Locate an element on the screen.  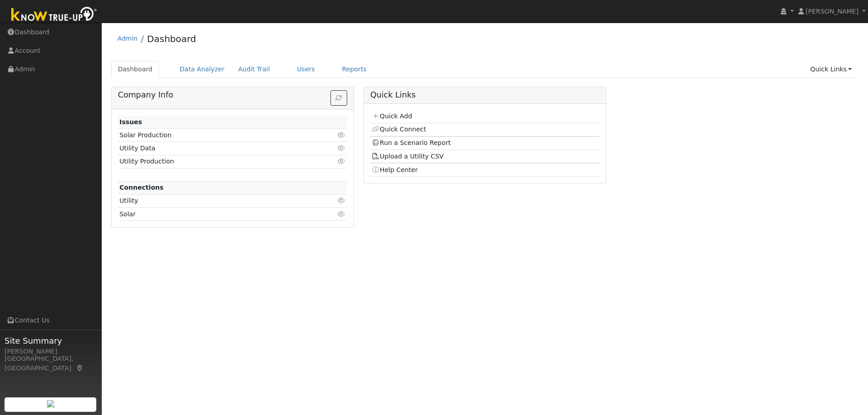
img: retrieve is located at coordinates (51, 404).